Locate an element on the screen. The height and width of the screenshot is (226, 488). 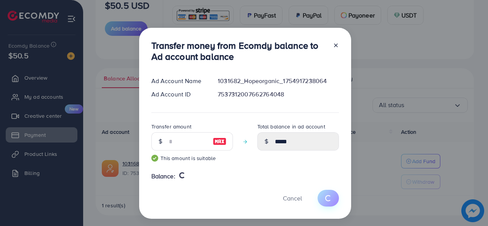
div: 1031682_Hopeorganic_1754917238064 is located at coordinates (278, 81).